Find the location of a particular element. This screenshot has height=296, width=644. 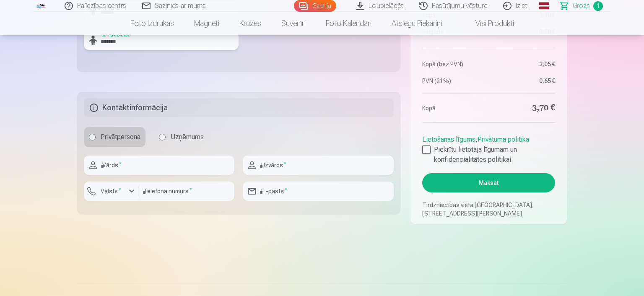

label: Uzņēmums is located at coordinates (181, 137).